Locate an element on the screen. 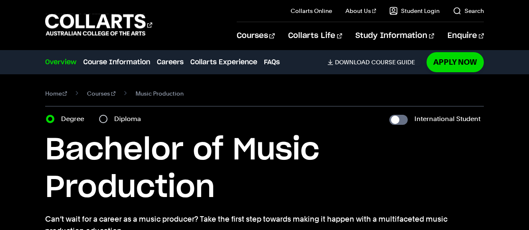  label: International Student is located at coordinates (448, 119).